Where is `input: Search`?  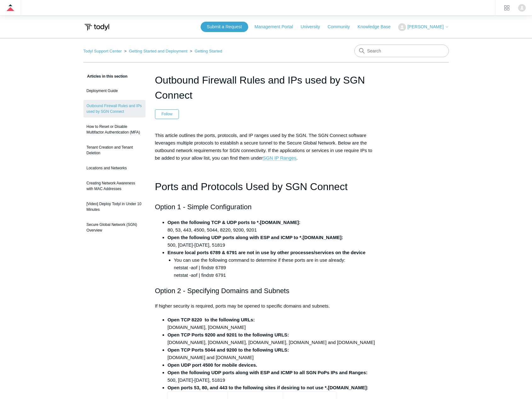 input: Search is located at coordinates (401, 51).